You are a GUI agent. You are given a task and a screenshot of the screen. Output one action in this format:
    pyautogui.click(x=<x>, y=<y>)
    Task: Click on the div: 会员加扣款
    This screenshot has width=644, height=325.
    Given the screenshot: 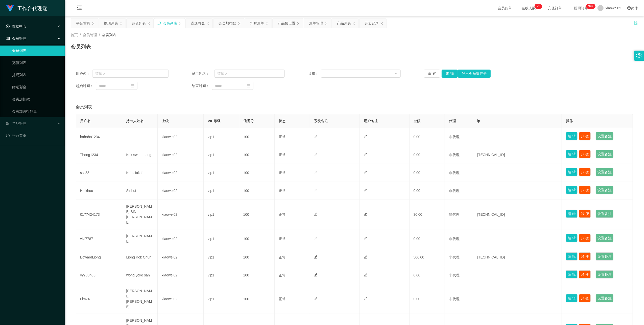 What is the action you would take?
    pyautogui.click(x=227, y=23)
    